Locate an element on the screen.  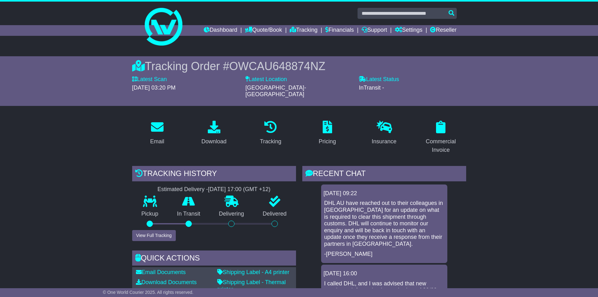
button: View Full Tracking is located at coordinates (154, 235).